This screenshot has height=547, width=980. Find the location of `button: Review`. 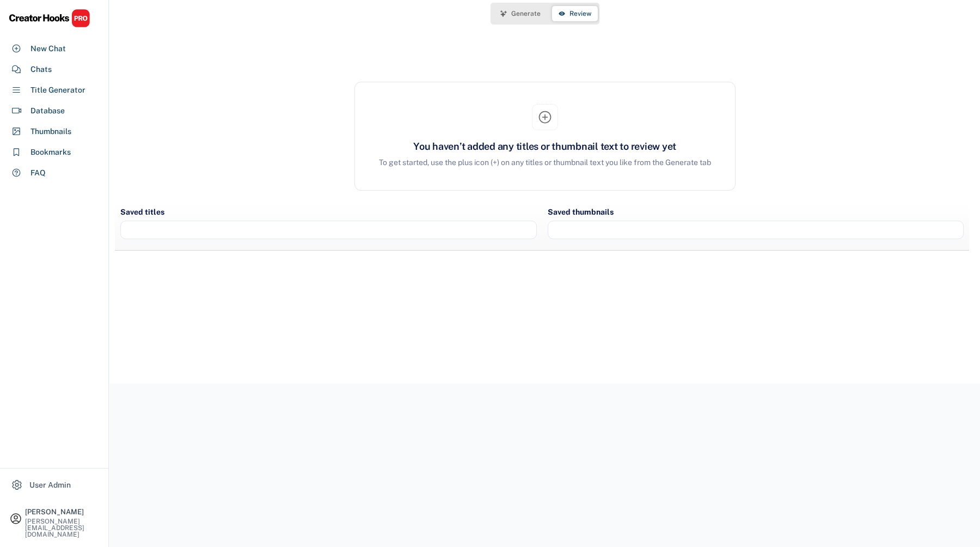

button: Review is located at coordinates (575, 13).